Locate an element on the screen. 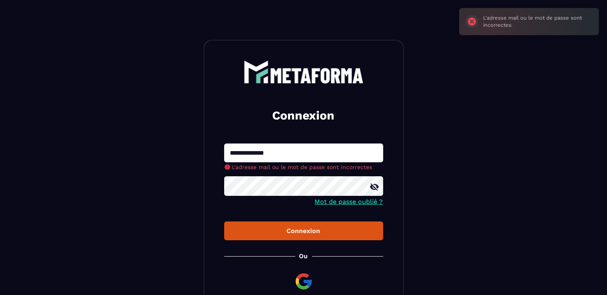  img: logo is located at coordinates (304, 72).